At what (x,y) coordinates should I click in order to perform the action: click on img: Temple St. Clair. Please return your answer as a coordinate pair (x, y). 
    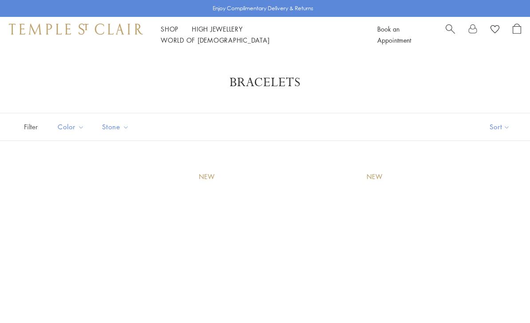
    Looking at the image, I should click on (76, 29).